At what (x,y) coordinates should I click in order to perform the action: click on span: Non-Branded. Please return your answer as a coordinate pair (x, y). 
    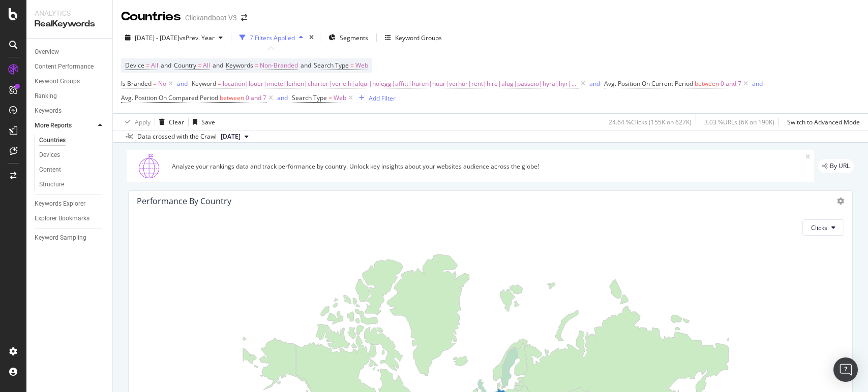
    Looking at the image, I should click on (279, 66).